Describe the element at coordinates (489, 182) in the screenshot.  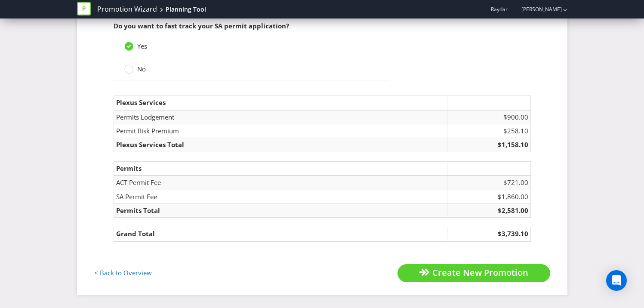
I see `td: $721.00` at that location.